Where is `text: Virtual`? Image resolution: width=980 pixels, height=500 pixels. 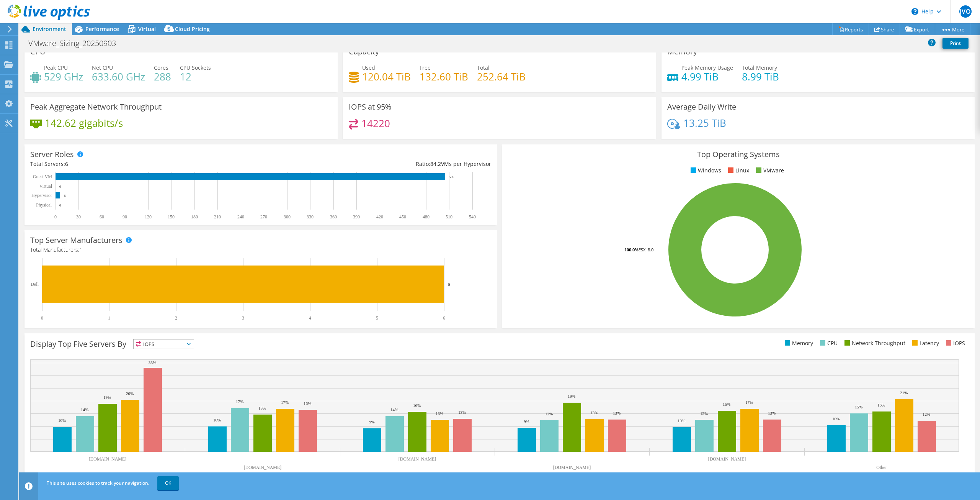 text: Virtual is located at coordinates (46, 186).